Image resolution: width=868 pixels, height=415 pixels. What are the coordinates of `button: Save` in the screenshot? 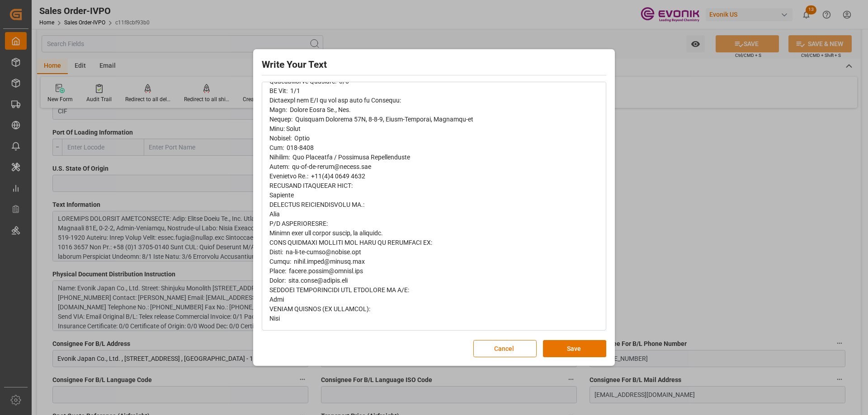 It's located at (575, 349).